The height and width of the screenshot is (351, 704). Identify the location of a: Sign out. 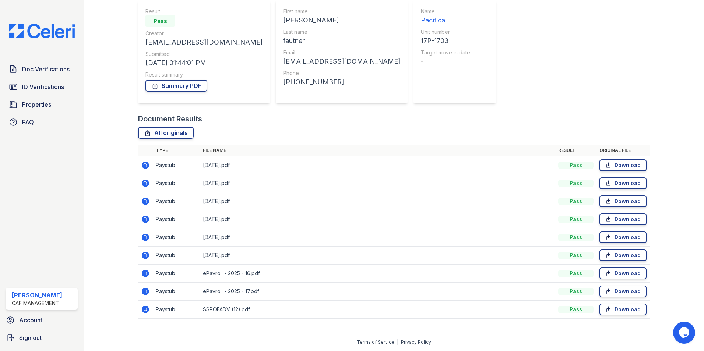
(42, 338).